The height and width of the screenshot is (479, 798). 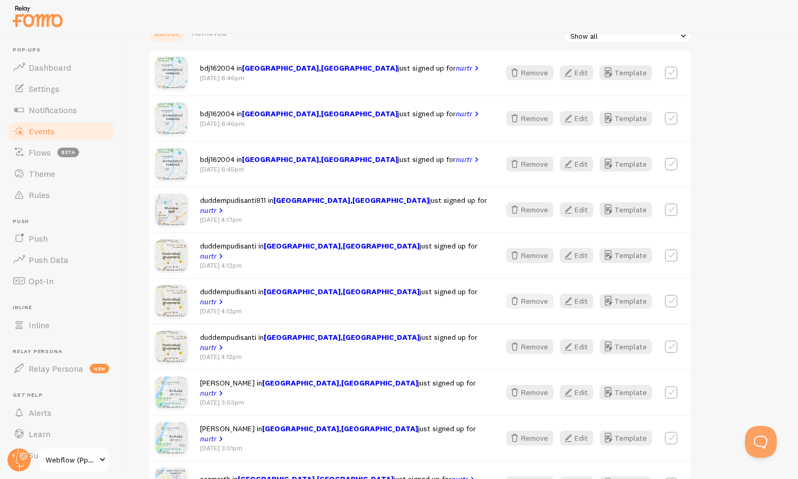 What do you see at coordinates (41, 131) in the screenshot?
I see `span: Events` at bounding box center [41, 131].